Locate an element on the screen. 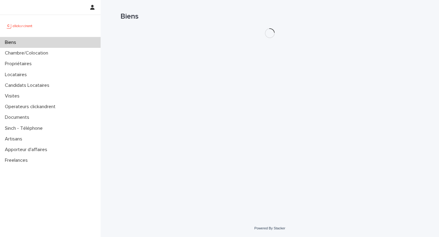  p: Locataires is located at coordinates (17, 75).